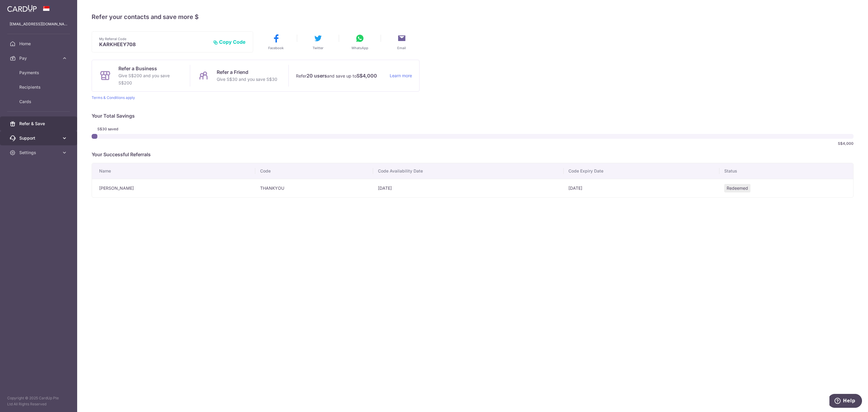 The image size is (868, 412). I want to click on a: Learn more, so click(401, 76).